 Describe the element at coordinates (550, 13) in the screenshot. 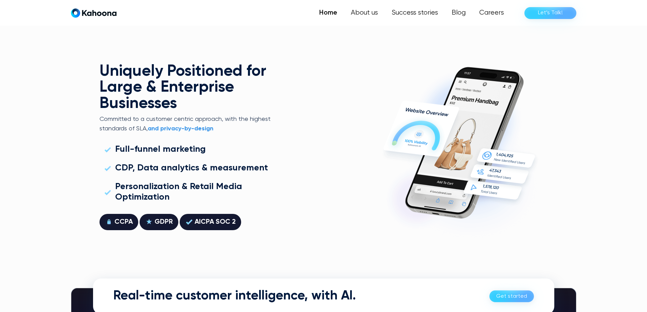

I see `a: Let’s Talk!` at that location.